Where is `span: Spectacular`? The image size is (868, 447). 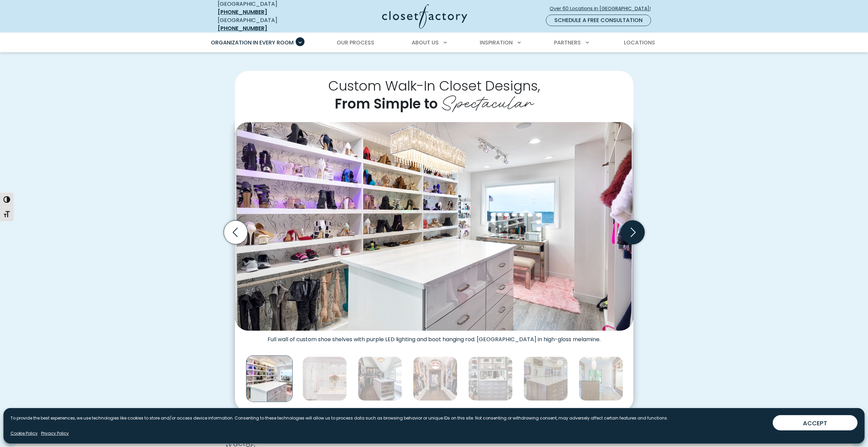
span: Spectacular is located at coordinates (487, 101).